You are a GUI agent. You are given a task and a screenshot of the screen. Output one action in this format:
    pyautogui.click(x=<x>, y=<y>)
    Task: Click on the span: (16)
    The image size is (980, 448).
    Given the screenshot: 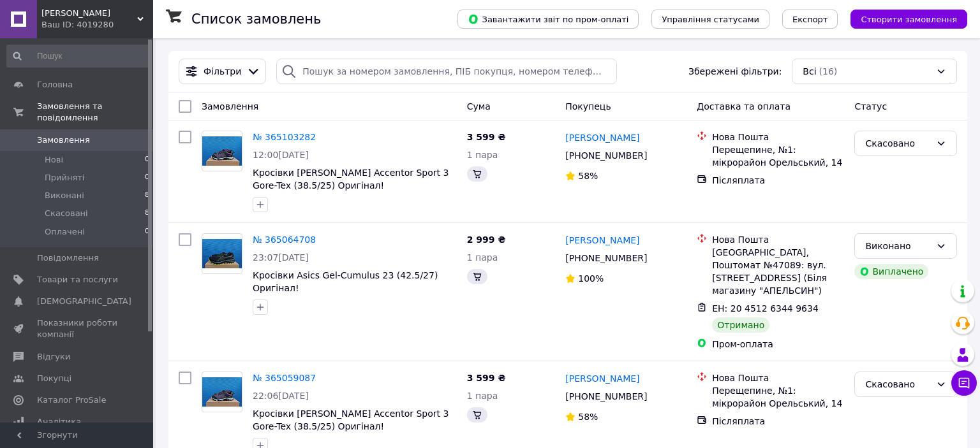 What is the action you would take?
    pyautogui.click(x=828, y=72)
    